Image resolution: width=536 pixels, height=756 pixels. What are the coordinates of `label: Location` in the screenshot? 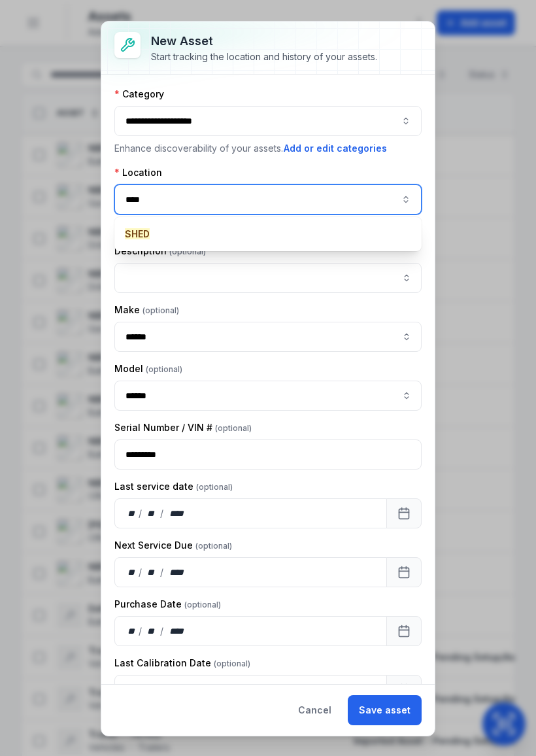 It's located at (138, 173).